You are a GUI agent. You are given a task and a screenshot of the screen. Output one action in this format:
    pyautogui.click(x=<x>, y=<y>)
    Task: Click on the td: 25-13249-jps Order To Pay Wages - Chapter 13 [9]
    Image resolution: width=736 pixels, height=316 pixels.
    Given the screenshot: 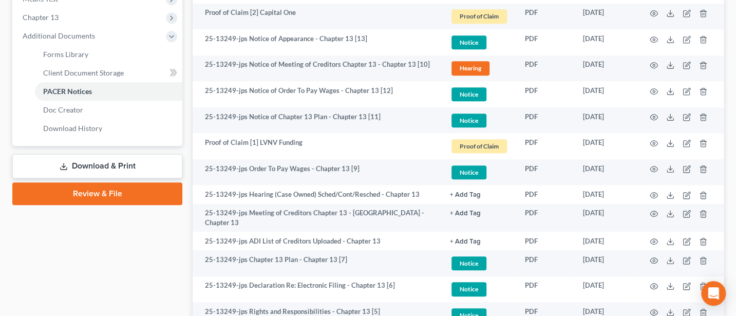 What is the action you would take?
    pyautogui.click(x=317, y=172)
    